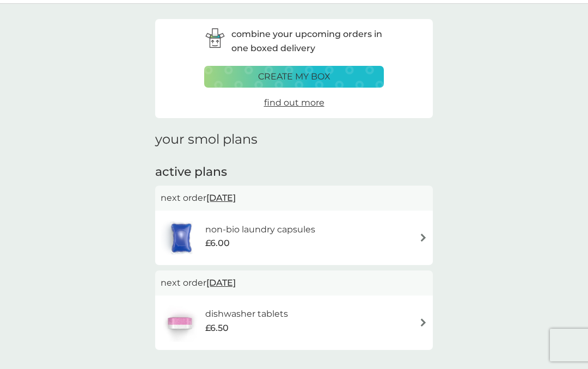 This screenshot has width=588, height=369. What do you see at coordinates (180, 323) in the screenshot?
I see `img: dishwasher tablets` at bounding box center [180, 323].